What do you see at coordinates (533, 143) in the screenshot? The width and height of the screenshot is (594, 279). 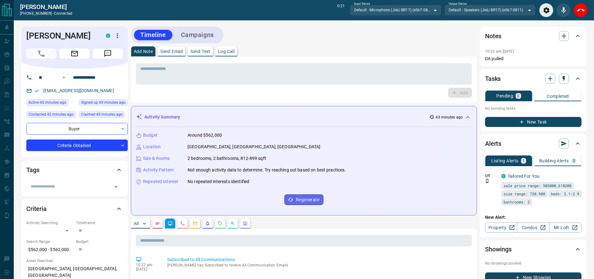 I see `div: Alerts` at bounding box center [533, 143].